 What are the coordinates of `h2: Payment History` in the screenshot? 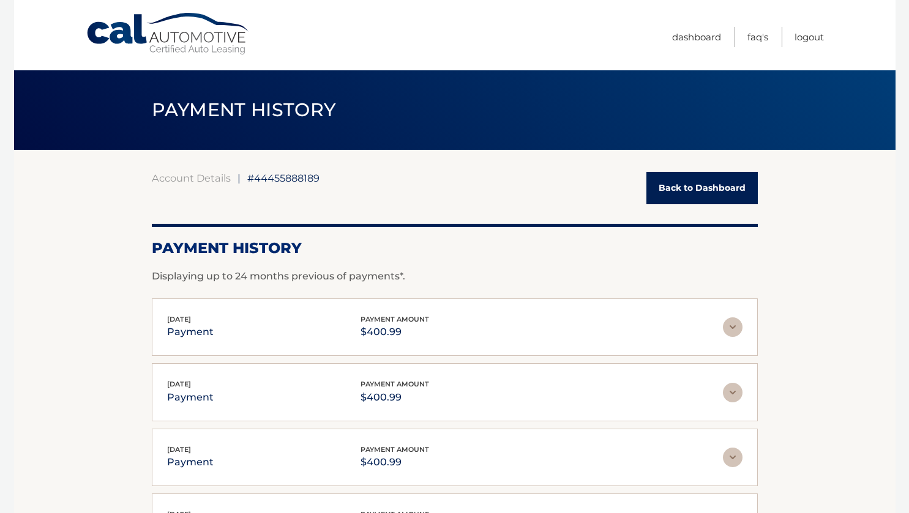 It's located at (455, 248).